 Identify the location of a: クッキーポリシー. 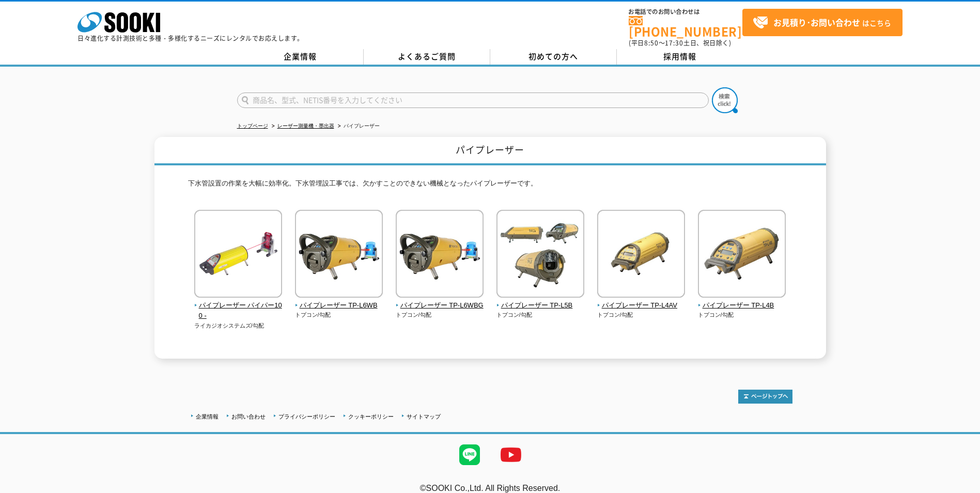
(371, 417).